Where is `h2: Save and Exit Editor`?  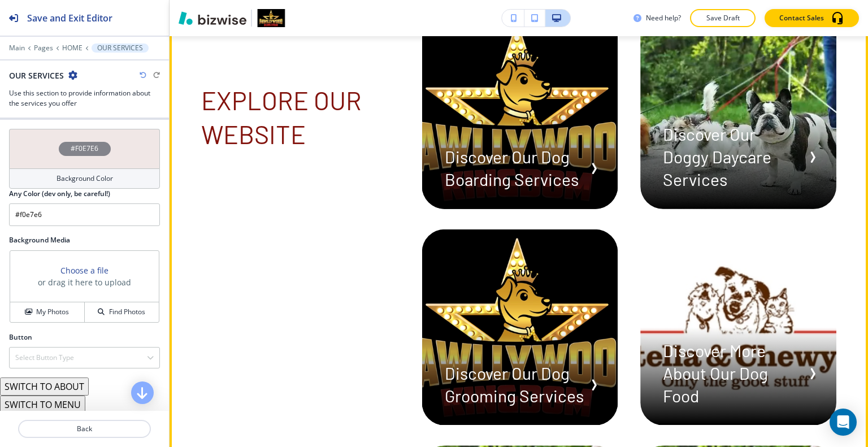 h2: Save and Exit Editor is located at coordinates (69, 18).